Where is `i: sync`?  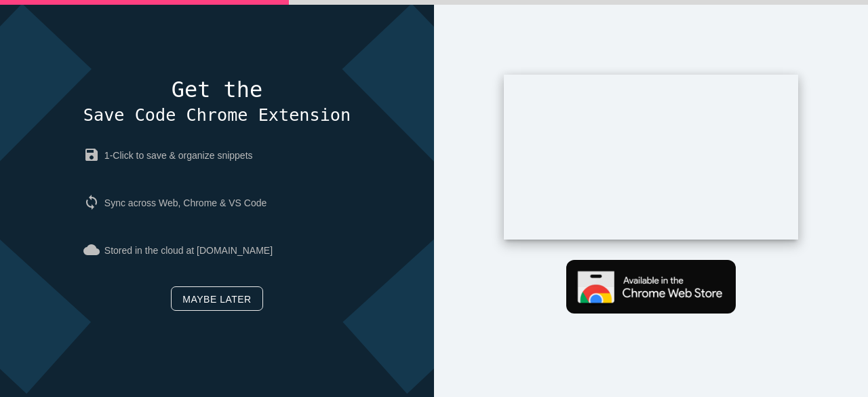 i: sync is located at coordinates (93, 202).